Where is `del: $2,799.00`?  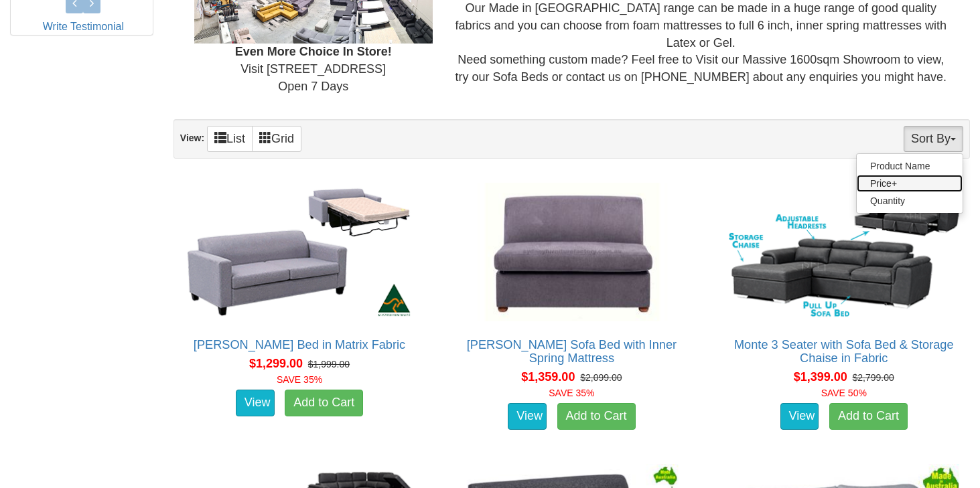 del: $2,799.00 is located at coordinates (873, 377).